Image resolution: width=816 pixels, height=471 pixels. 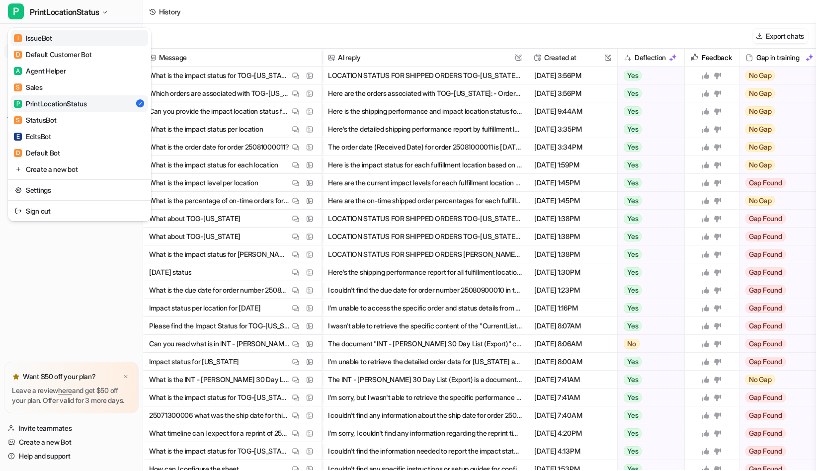 I want to click on span: I, so click(x=18, y=38).